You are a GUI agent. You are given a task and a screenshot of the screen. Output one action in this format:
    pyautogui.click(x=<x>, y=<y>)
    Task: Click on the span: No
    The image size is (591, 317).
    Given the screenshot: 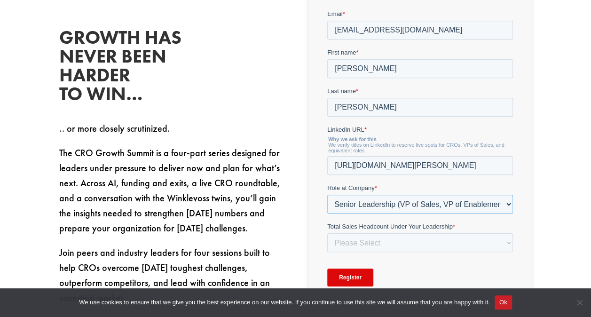 What is the action you would take?
    pyautogui.click(x=579, y=302)
    